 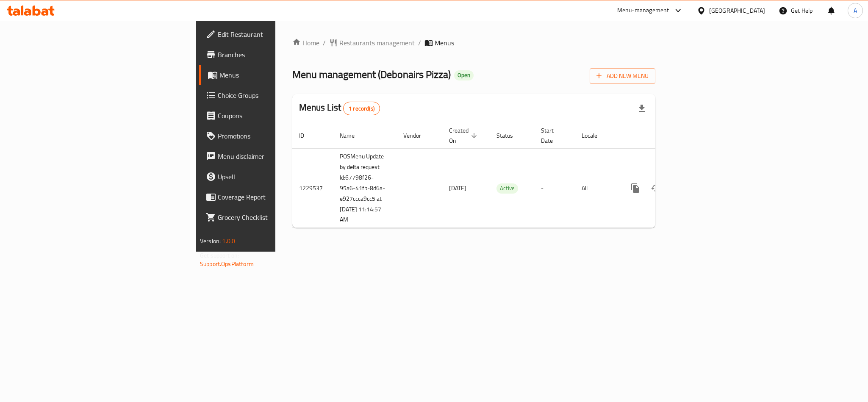 What do you see at coordinates (597, 188) in the screenshot?
I see `td: All` at bounding box center [597, 188].